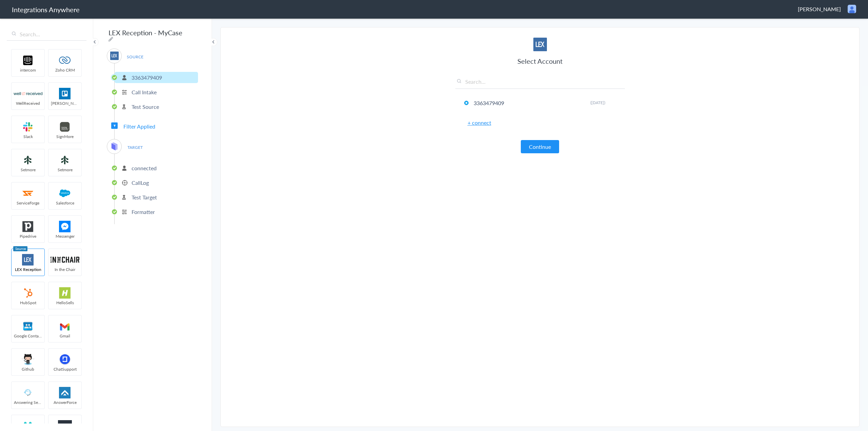 The height and width of the screenshot is (431, 868). I want to click on span: Zoho CRM, so click(65, 70).